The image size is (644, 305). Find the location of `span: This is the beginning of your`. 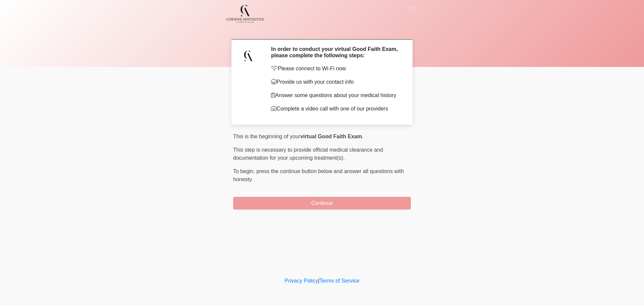

span: This is the beginning of your is located at coordinates (267, 136).